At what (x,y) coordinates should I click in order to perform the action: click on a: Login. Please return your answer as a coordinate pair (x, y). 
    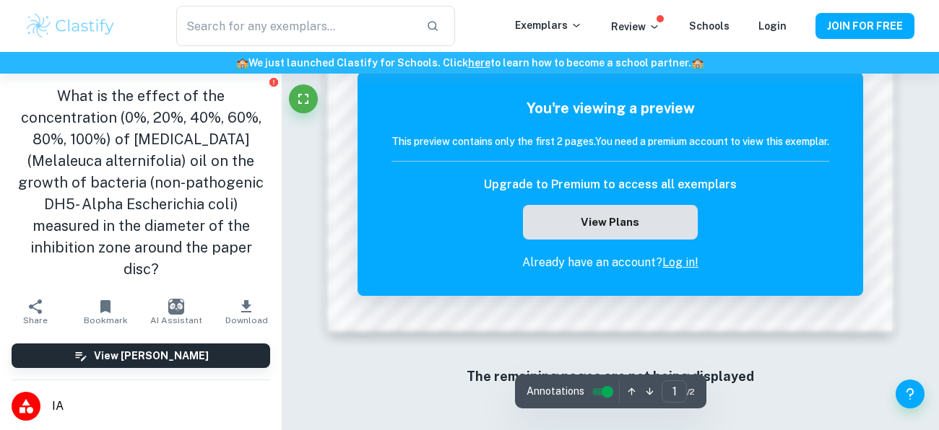
    Looking at the image, I should click on (772, 26).